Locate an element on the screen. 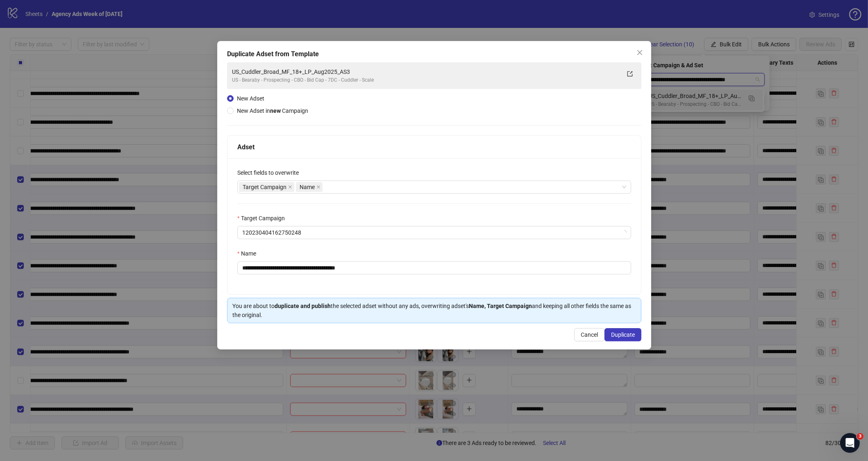 This screenshot has width=868, height=461. button: Close is located at coordinates (640, 52).